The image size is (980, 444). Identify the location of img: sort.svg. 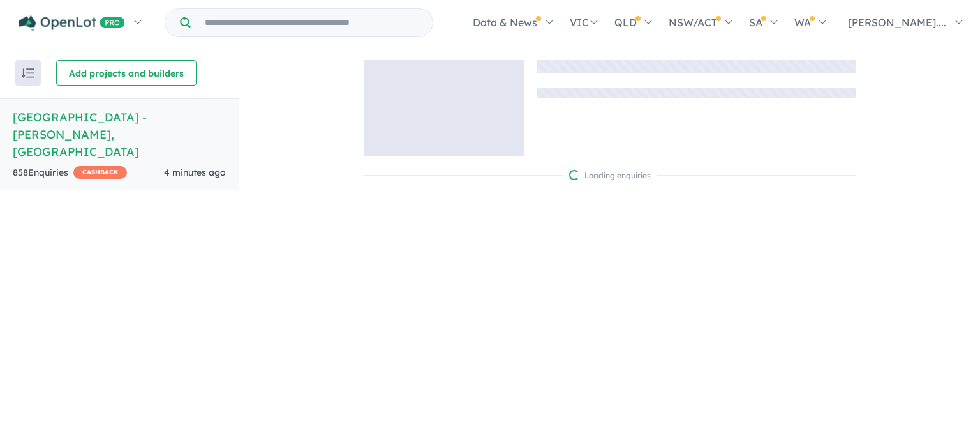
(28, 73).